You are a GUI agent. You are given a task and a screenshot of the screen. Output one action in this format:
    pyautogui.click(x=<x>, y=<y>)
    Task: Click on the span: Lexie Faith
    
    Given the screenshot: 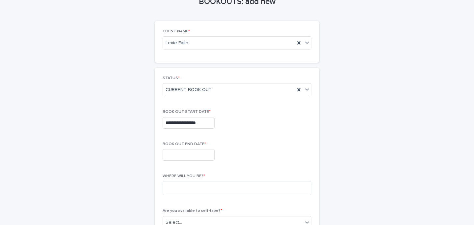 What is the action you would take?
    pyautogui.click(x=177, y=43)
    